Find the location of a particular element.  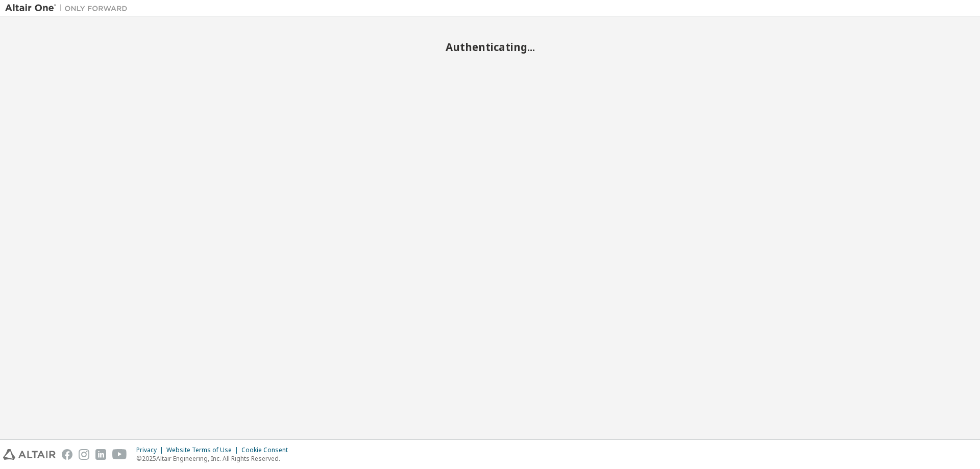

img: altair_logo.svg is located at coordinates (29, 454).